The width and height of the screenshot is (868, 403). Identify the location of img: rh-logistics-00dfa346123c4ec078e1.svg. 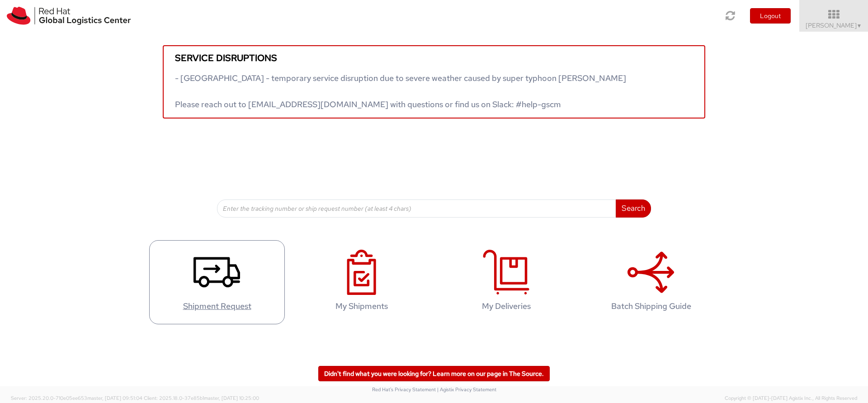
(69, 16).